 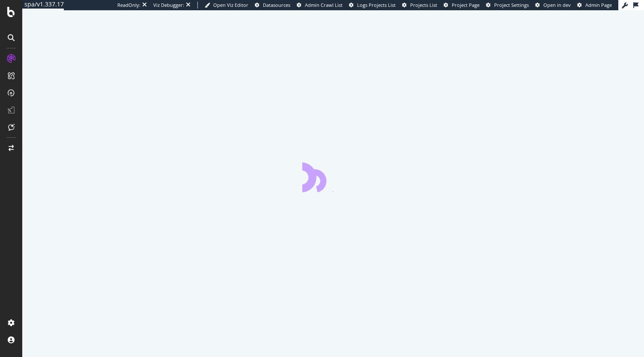 What do you see at coordinates (272, 5) in the screenshot?
I see `a: Datasources` at bounding box center [272, 5].